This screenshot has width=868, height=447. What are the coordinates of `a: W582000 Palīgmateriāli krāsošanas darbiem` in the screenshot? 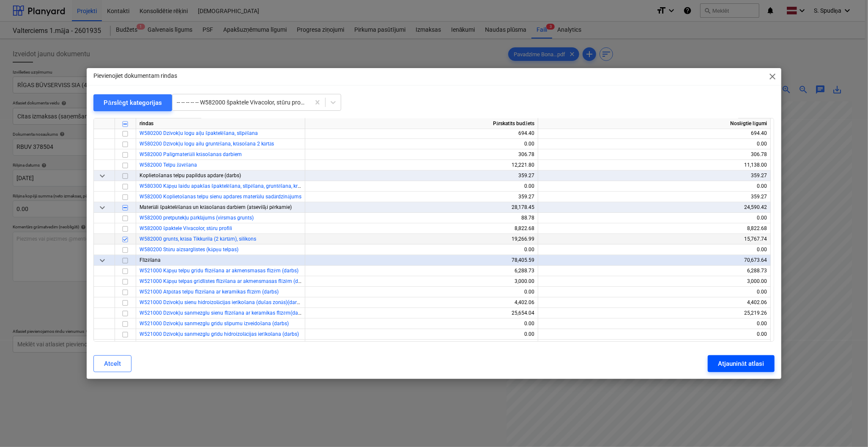 It's located at (191, 154).